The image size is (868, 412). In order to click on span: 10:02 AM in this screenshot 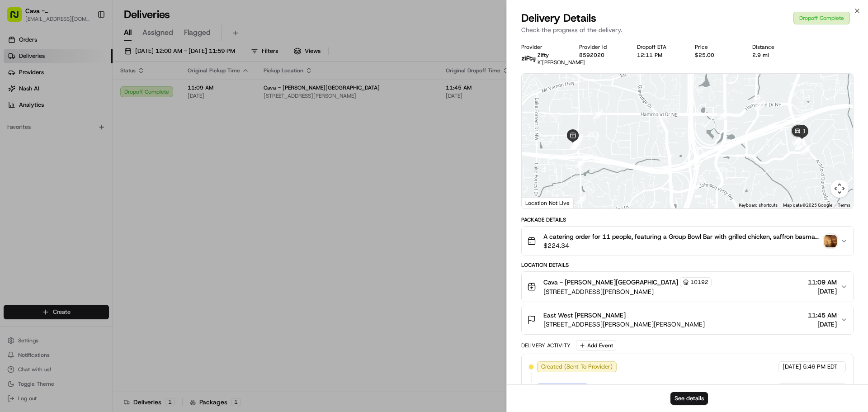, I will do `click(93, 168)`.